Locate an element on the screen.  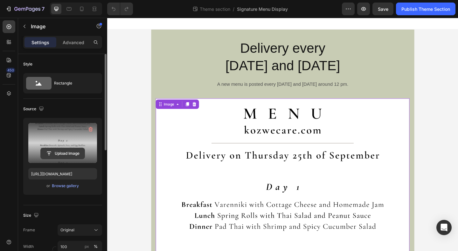
div: Image is located at coordinates (67, 94).